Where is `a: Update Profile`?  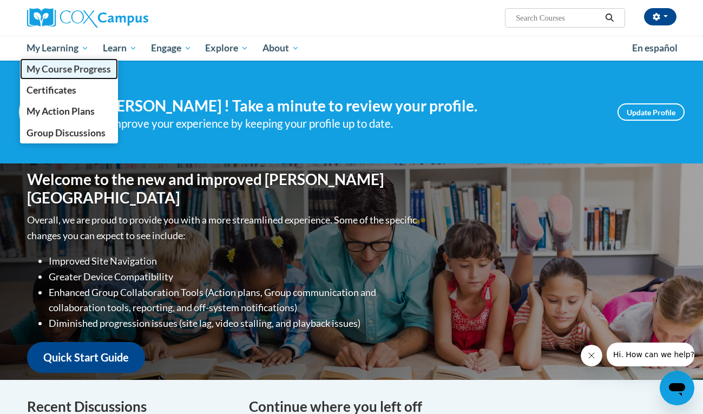 a: Update Profile is located at coordinates (651, 112).